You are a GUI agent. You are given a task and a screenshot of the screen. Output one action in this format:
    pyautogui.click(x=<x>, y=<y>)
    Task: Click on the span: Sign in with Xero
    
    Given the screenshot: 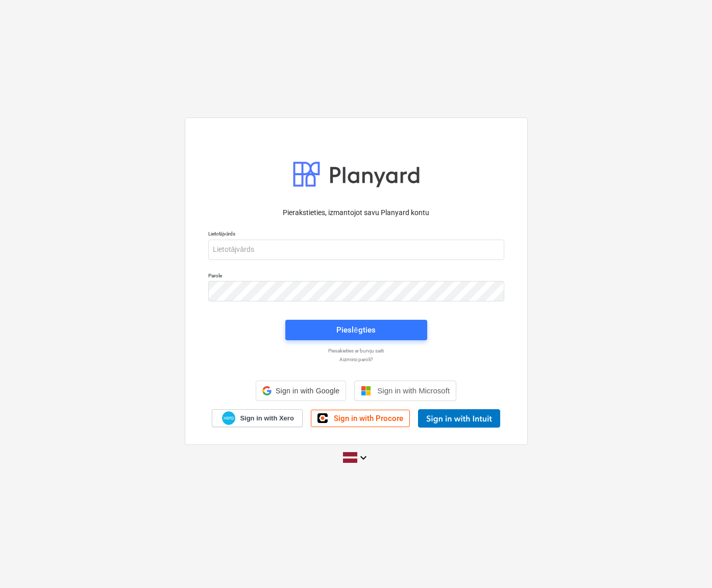 What is the action you would take?
    pyautogui.click(x=267, y=418)
    